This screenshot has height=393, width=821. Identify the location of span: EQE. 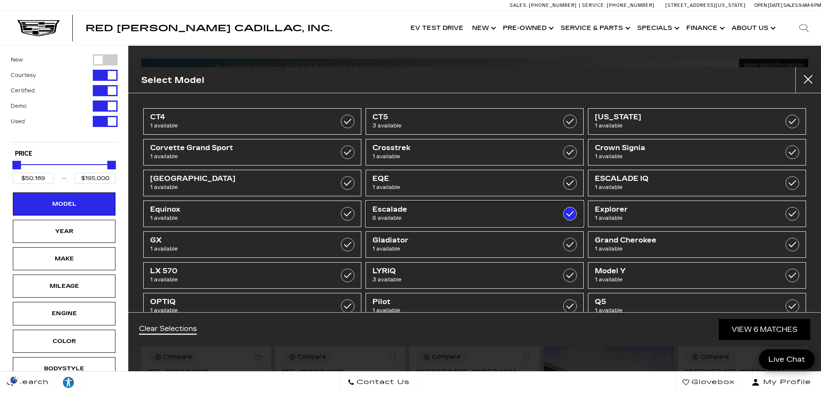
(459, 179).